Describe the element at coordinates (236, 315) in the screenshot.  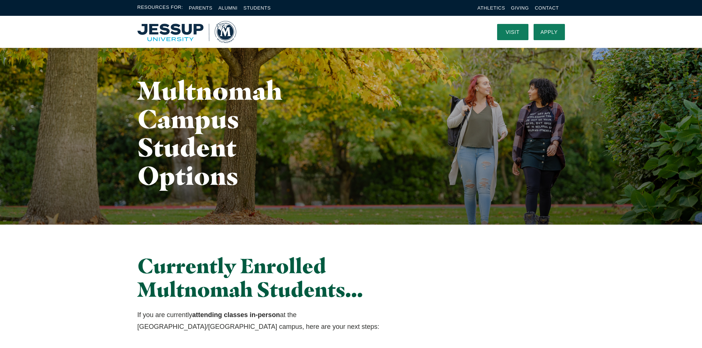
I see `strong: attending classes in-person` at that location.